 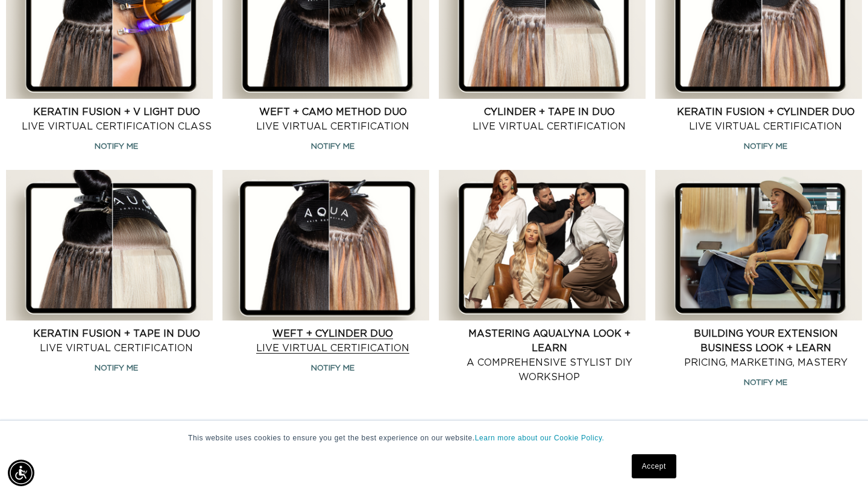 I want to click on a: Keratin Fusion + Cylinder Duo Live Virtual Certification, so click(x=766, y=119).